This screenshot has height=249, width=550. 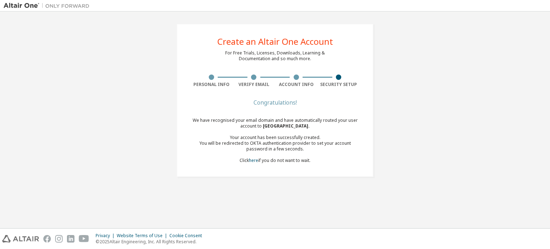 I want to click on img: facebook.svg, so click(x=47, y=238).